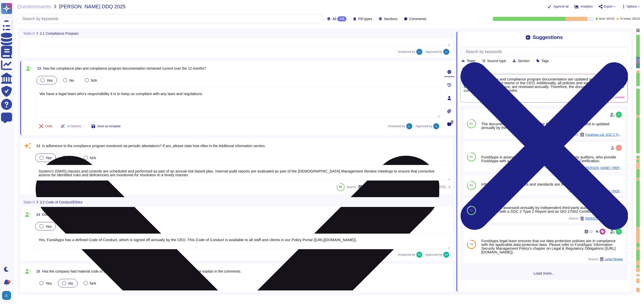  What do you see at coordinates (94, 80) in the screenshot?
I see `span: N/A` at bounding box center [94, 80].